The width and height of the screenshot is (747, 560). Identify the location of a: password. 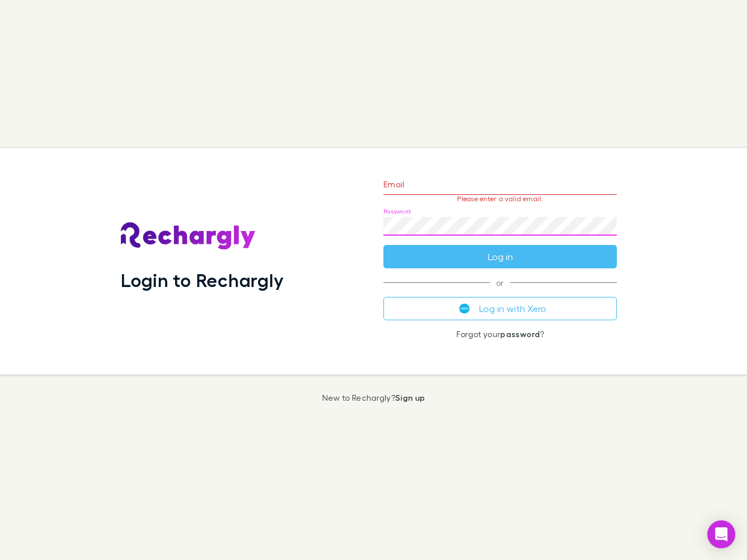
(520, 334).